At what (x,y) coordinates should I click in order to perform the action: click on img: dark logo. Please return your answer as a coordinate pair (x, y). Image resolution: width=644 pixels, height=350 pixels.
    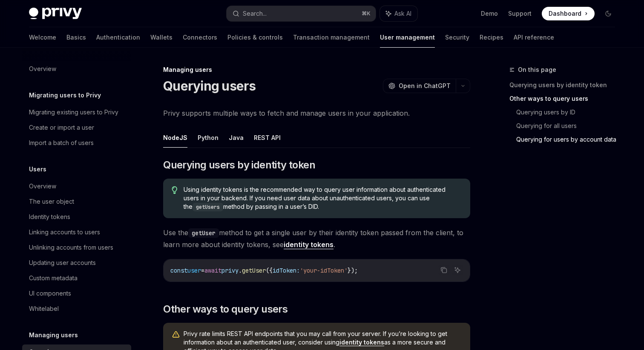
    Looking at the image, I should click on (55, 13).